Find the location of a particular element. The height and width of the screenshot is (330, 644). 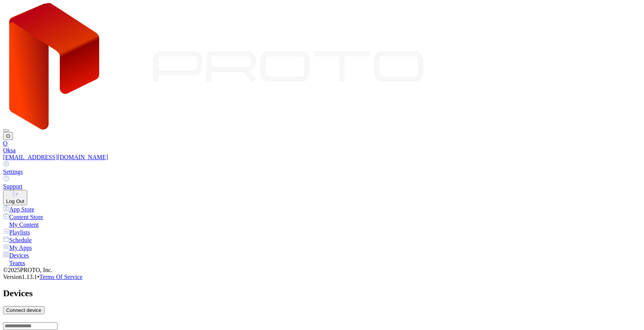

div: Support is located at coordinates (322, 187).